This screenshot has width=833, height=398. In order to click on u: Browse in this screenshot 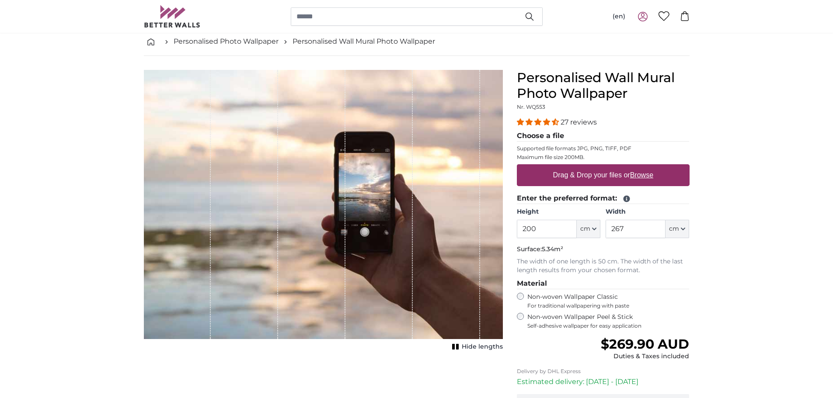, I will do `click(641, 175)`.